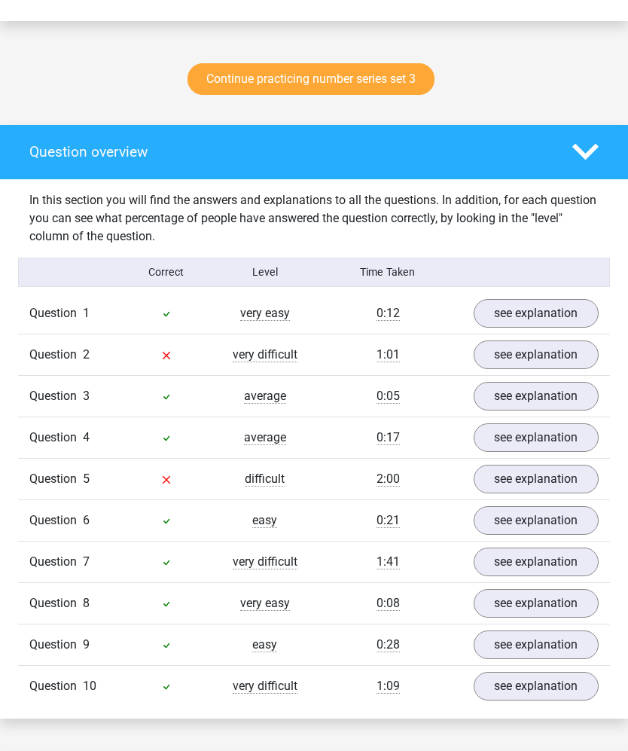 This screenshot has height=751, width=628. I want to click on span: 0:17, so click(388, 438).